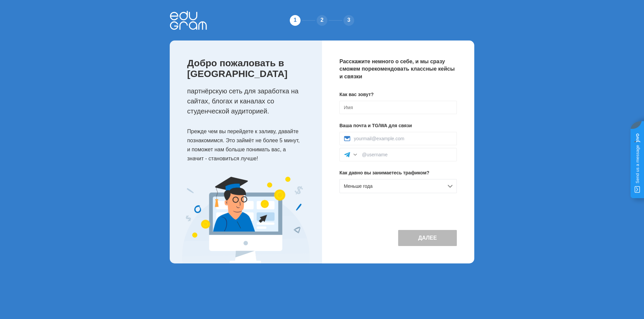 The width and height of the screenshot is (644, 319). Describe the element at coordinates (407, 155) in the screenshot. I see `input: @username` at that location.